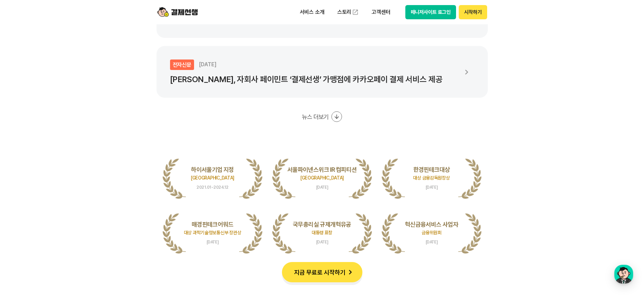 The image size is (644, 308). I want to click on span: 대화, so click(66, 227).